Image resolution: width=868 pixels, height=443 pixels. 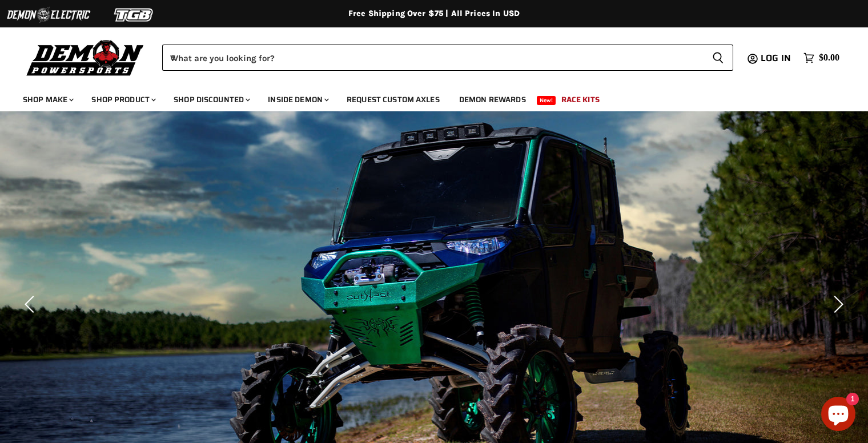 What do you see at coordinates (580, 99) in the screenshot?
I see `a: Race Kits` at bounding box center [580, 99].